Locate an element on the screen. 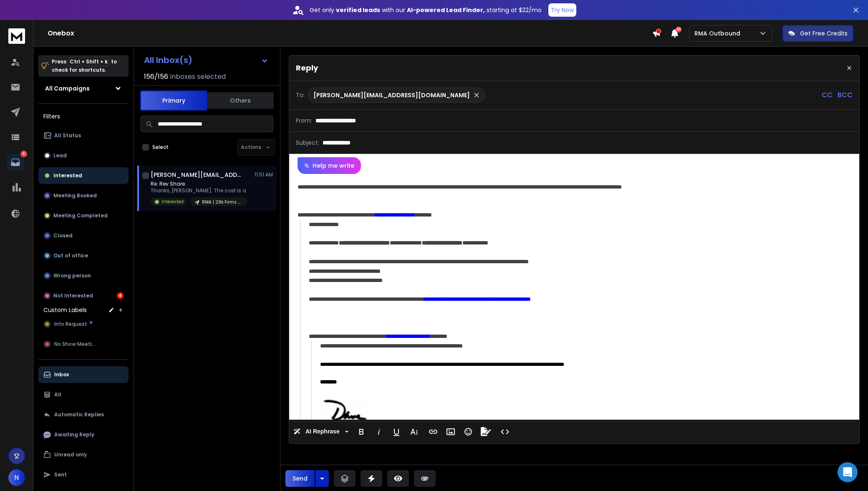  p: Not Interested is located at coordinates (73, 296).